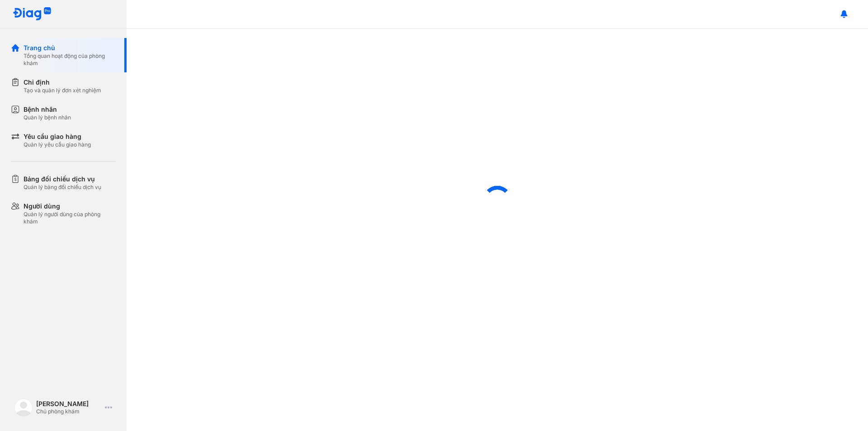  Describe the element at coordinates (70, 59) in the screenshot. I see `div: Tổng quan hoạt động của phòng khám` at that location.